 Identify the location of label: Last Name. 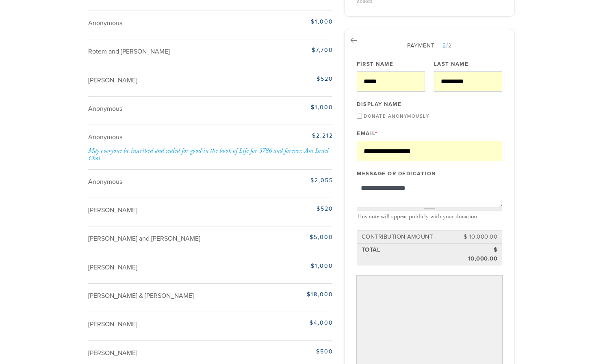
(451, 64).